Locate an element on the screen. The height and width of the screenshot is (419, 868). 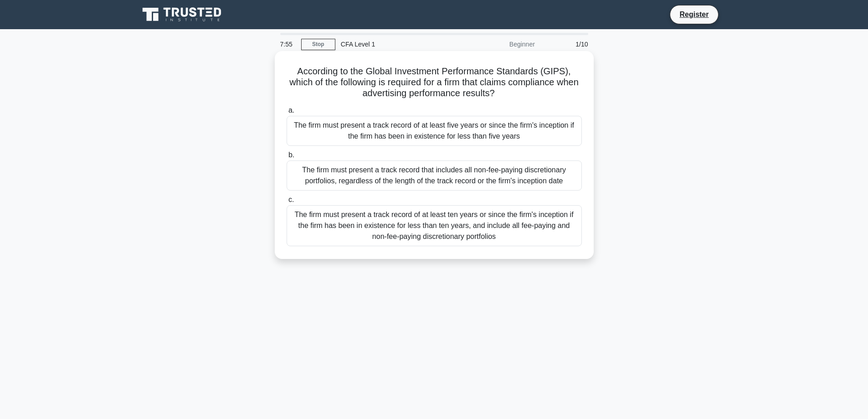
span: c. is located at coordinates (291, 199).